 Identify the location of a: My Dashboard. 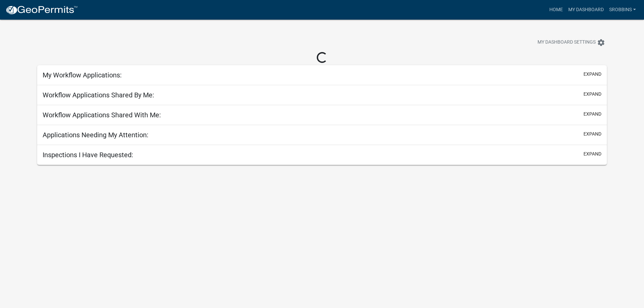
(586, 10).